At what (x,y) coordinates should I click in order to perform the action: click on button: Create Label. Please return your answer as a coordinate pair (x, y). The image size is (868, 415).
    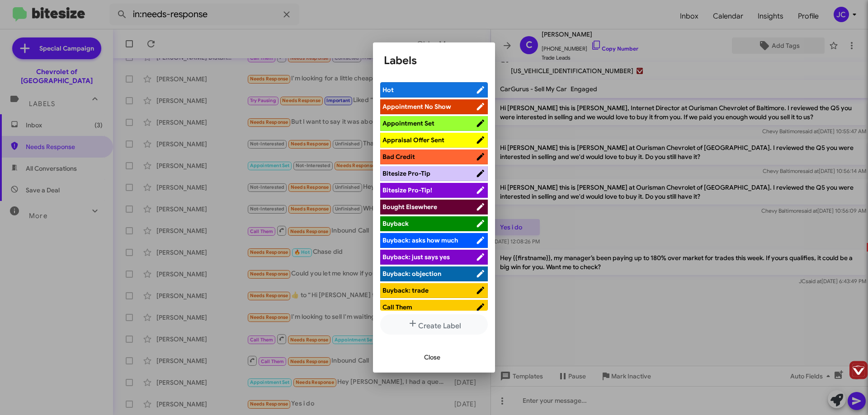
    Looking at the image, I should click on (434, 325).